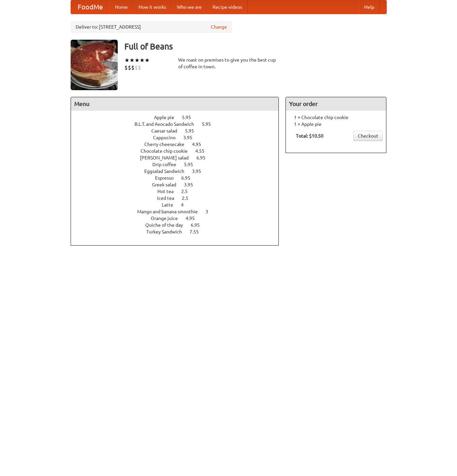  Describe the element at coordinates (168, 164) in the screenshot. I see `span: Drip coffee` at that location.